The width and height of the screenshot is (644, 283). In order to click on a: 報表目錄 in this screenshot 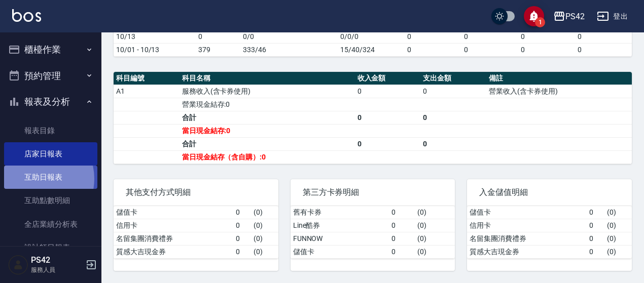, I will do `click(51, 131)`.